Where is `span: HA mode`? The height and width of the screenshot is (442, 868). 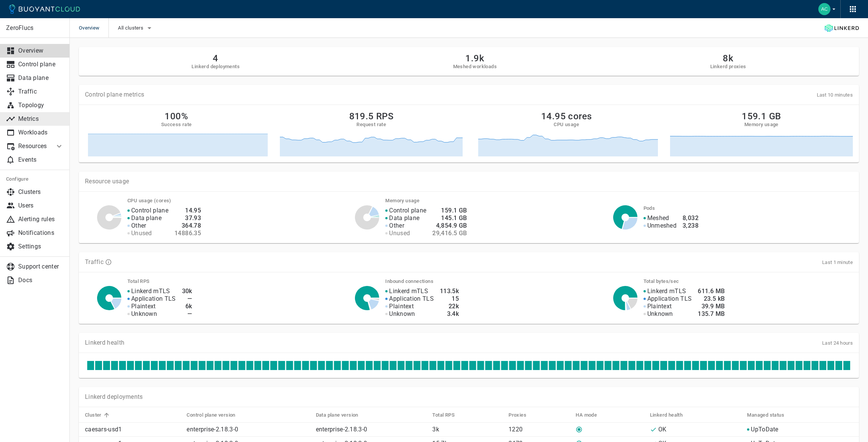
span: HA mode is located at coordinates (591, 415).